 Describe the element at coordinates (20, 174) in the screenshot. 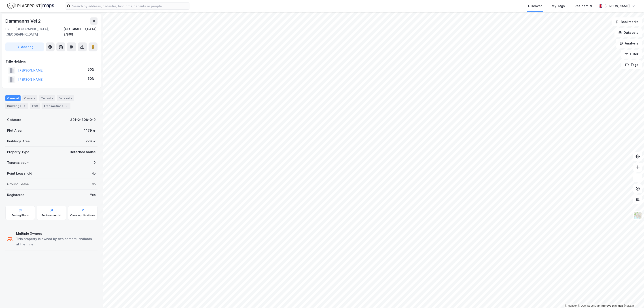

I see `div: Point Leasehold` at that location.